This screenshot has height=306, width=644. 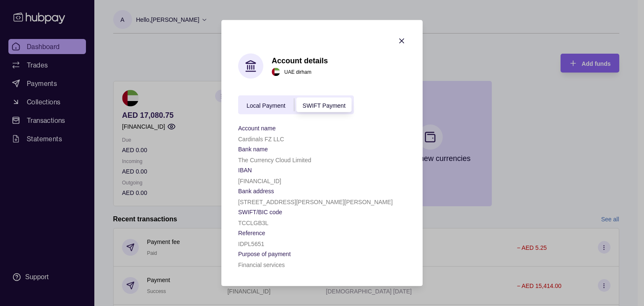 I want to click on div: accountIndex, so click(x=296, y=105).